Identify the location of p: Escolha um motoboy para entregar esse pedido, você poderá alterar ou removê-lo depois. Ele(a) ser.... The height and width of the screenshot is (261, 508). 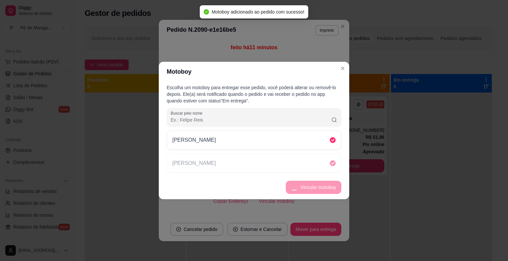
(254, 94).